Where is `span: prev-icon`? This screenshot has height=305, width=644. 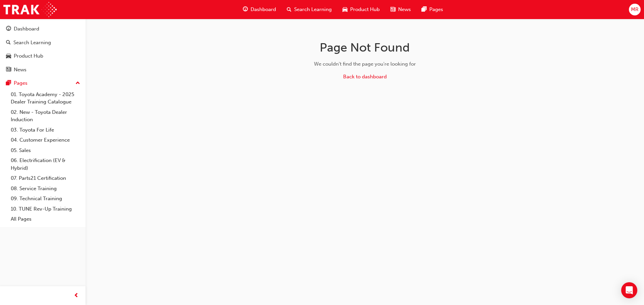 span: prev-icon is located at coordinates (76, 296).